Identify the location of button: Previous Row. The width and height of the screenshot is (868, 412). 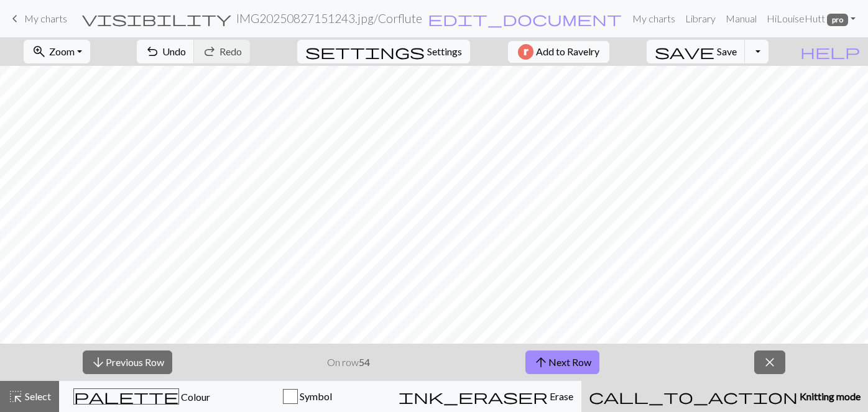
(128, 362).